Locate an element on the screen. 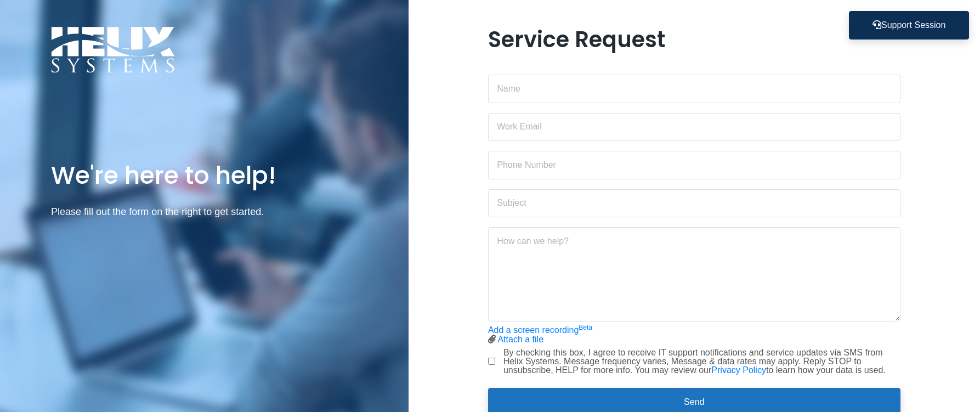 The height and width of the screenshot is (412, 980). h1: We're here to help! is located at coordinates (204, 175).